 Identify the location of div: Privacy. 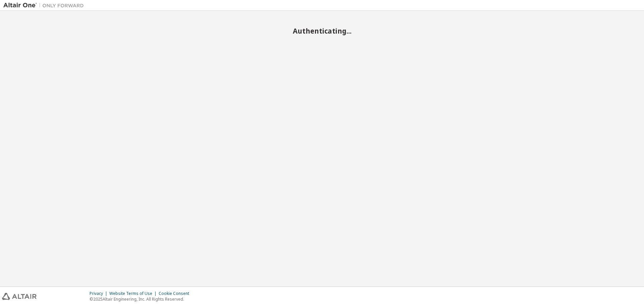
(100, 293).